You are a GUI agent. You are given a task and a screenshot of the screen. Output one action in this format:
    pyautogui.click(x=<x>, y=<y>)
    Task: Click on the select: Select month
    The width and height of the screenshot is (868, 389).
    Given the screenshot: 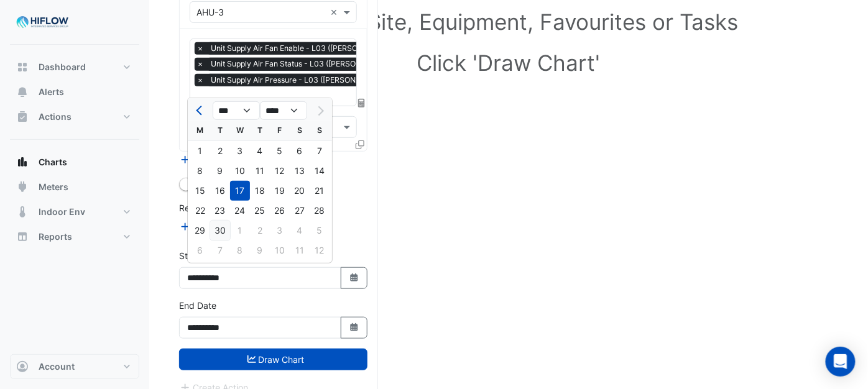 What is the action you would take?
    pyautogui.click(x=237, y=111)
    